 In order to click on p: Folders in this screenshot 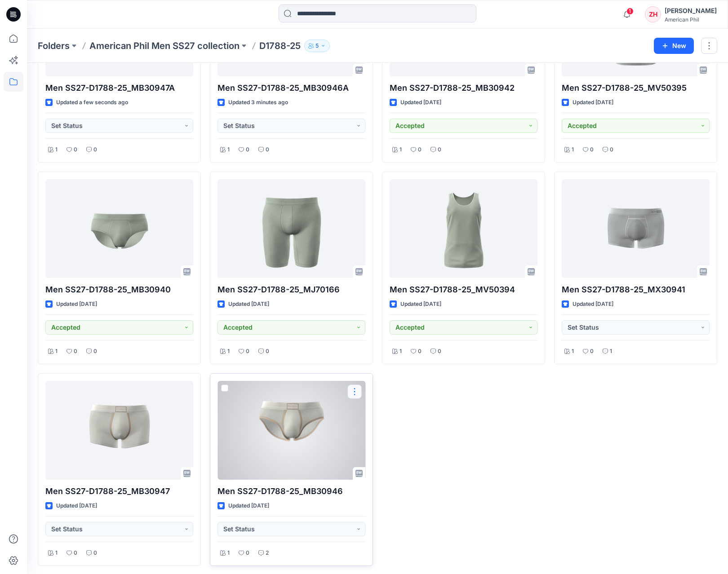, I will do `click(53, 46)`.